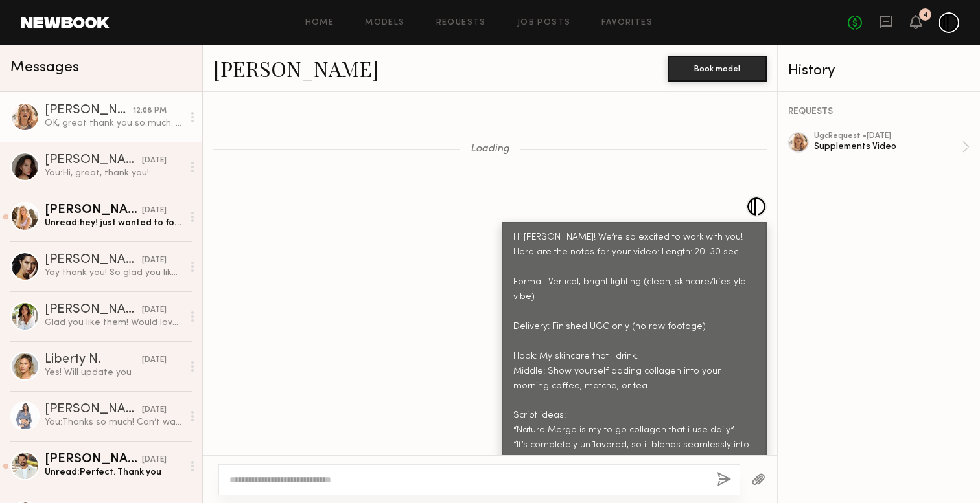  Describe the element at coordinates (888, 146) in the screenshot. I see `div: Supplements Video` at that location.